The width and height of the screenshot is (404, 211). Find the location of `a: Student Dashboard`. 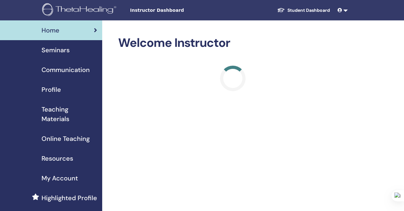

a: Student Dashboard is located at coordinates (303, 10).